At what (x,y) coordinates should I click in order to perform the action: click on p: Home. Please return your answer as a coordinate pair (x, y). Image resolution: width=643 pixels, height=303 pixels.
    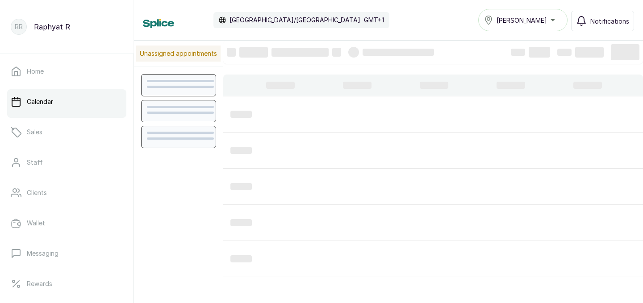
    Looking at the image, I should click on (35, 71).